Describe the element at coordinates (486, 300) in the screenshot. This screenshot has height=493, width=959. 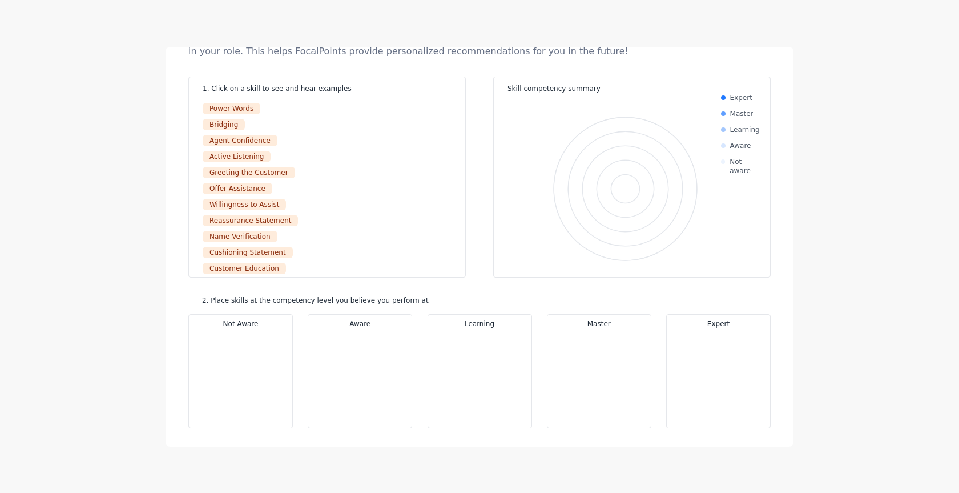
I see `div: 2. Place skills at the competency level you believe you perform at` at that location.